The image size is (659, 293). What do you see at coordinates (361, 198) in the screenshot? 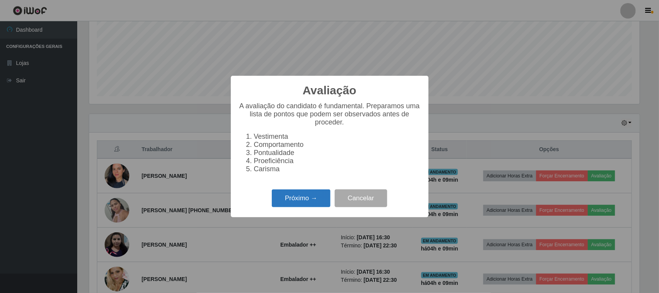
I see `button: Cancelar` at bounding box center [361, 198].